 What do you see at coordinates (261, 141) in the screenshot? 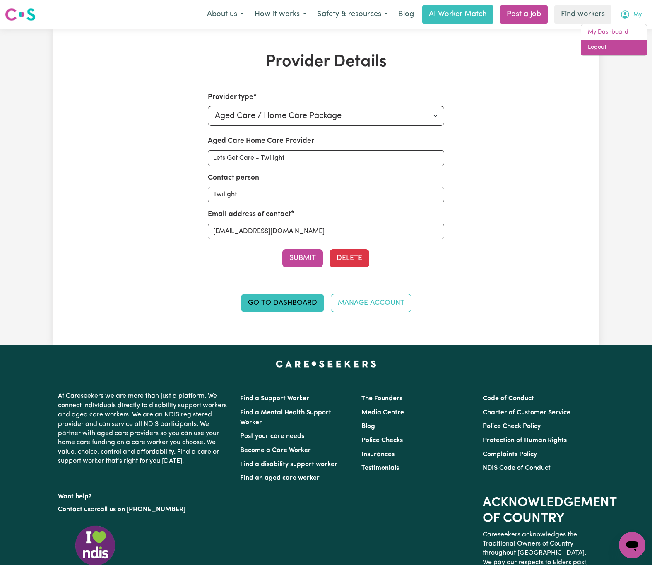
I see `label: Aged Care Home Care Provider` at bounding box center [261, 141].